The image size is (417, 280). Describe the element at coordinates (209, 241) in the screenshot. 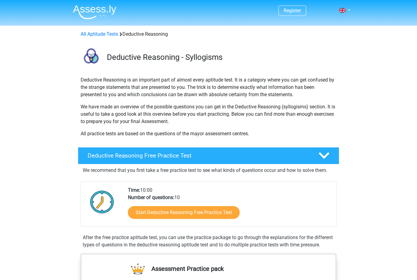

I see `div: After the free practice aptitude test, you can use the practice package to go through the explana...` at that location.